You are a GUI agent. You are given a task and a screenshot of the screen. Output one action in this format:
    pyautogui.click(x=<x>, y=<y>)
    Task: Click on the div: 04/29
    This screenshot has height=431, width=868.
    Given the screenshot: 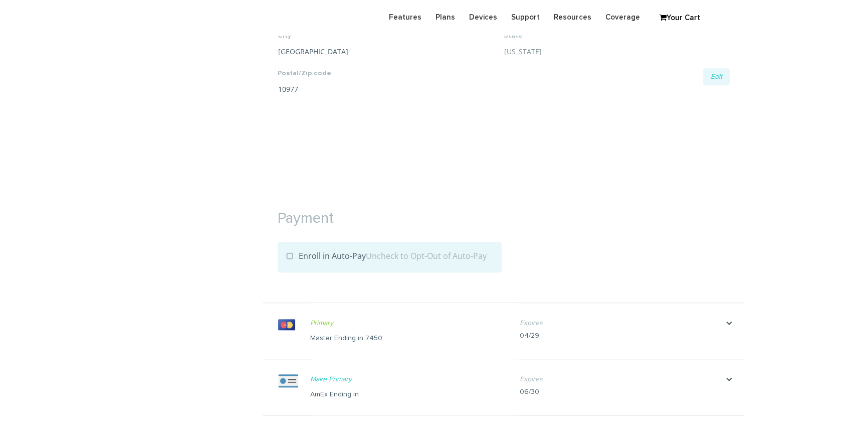 What is the action you would take?
    pyautogui.click(x=617, y=336)
    